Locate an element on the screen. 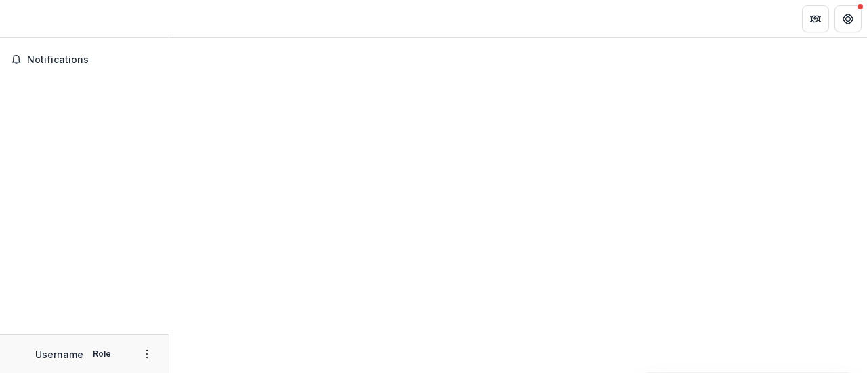  button: More is located at coordinates (147, 354).